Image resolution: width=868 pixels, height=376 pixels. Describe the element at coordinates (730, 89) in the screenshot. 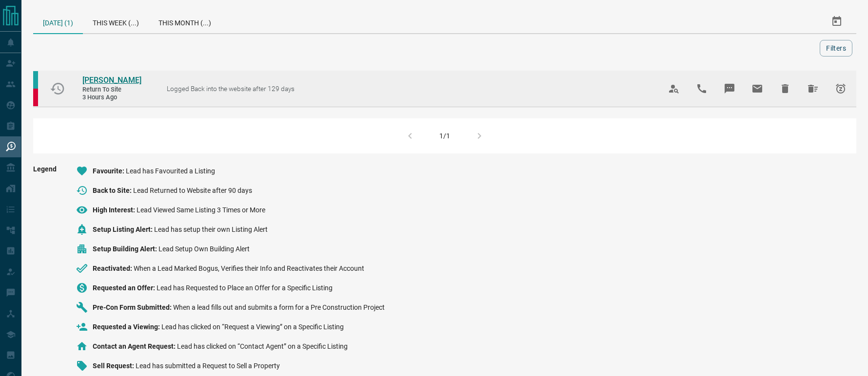

I see `span: Message` at that location.